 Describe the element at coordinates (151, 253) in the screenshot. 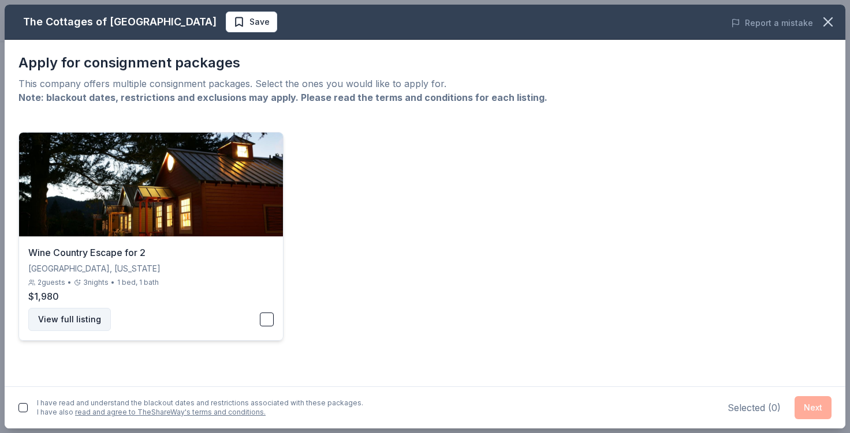

I see `div: Wine Country Escape for 2` at that location.